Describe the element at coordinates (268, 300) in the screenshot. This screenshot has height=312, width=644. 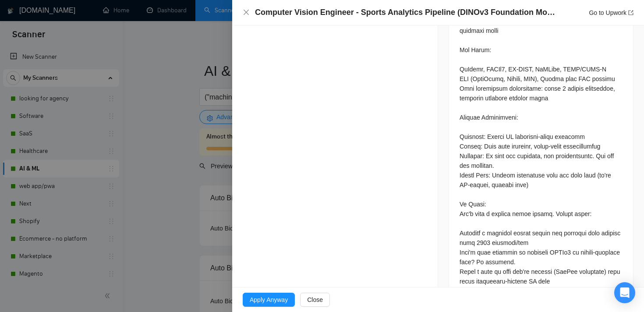
I see `span: Apply Anyway` at that location.